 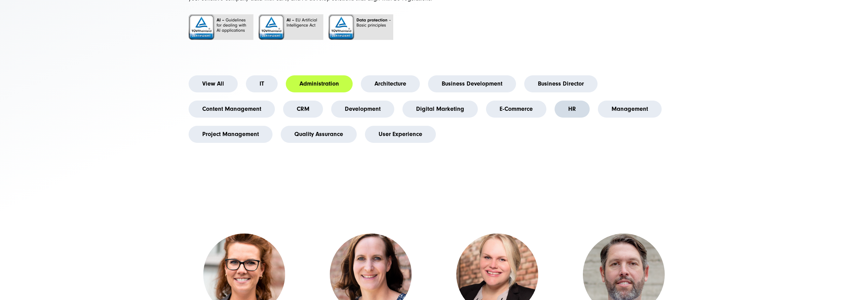 I want to click on a: CRM, so click(x=303, y=109).